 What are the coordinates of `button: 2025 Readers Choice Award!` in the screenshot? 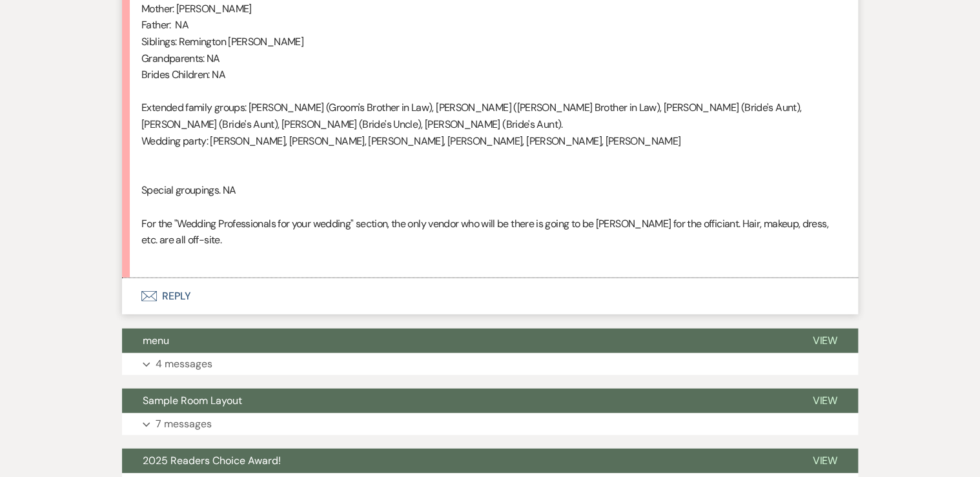 It's located at (456, 461).